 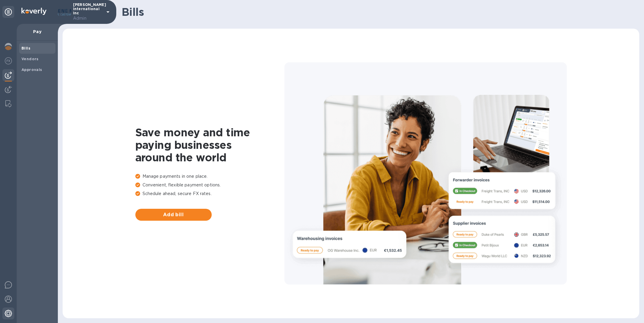 I want to click on p: Manage payments in one place., so click(x=210, y=176).